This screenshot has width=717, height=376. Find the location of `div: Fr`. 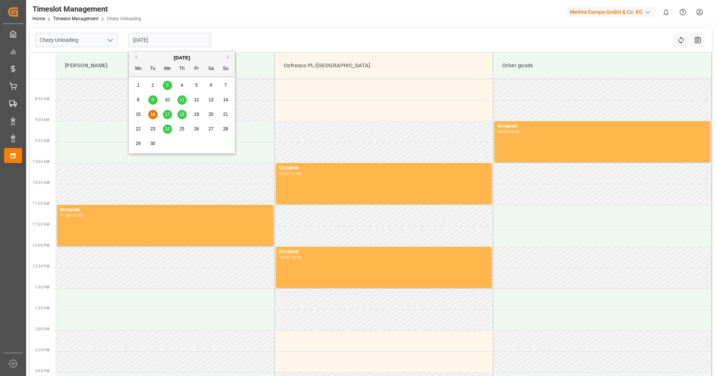

div: Fr is located at coordinates (197, 69).